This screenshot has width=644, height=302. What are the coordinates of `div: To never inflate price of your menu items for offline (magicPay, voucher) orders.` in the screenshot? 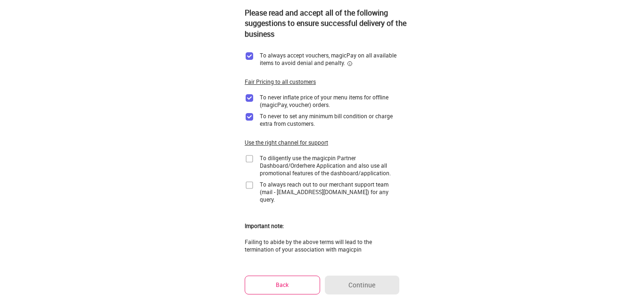 It's located at (330, 101).